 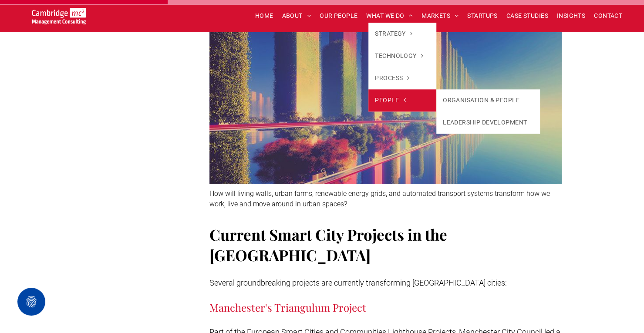 What do you see at coordinates (390, 100) in the screenshot?
I see `span: PEOPLE` at bounding box center [390, 100].